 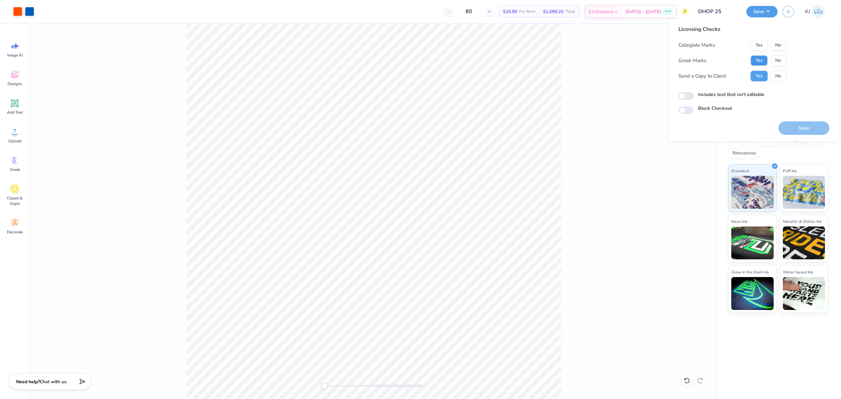 What do you see at coordinates (668, 11) in the screenshot?
I see `span: Free` at bounding box center [668, 11].